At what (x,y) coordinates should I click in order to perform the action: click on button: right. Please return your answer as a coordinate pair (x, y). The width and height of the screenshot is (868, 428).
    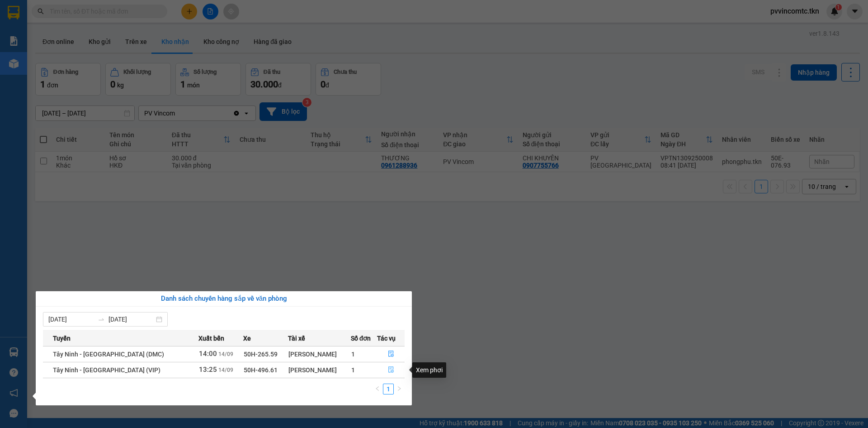
    Looking at the image, I should click on (399, 389).